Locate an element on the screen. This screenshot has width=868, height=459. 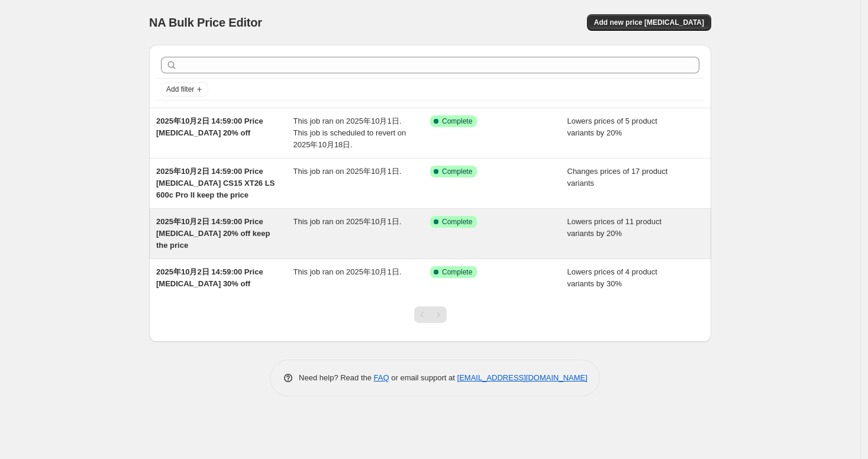
span: This job ran on 2025年10月1日. This job is scheduled to revert on 2025年10月18日. is located at coordinates (350, 132).